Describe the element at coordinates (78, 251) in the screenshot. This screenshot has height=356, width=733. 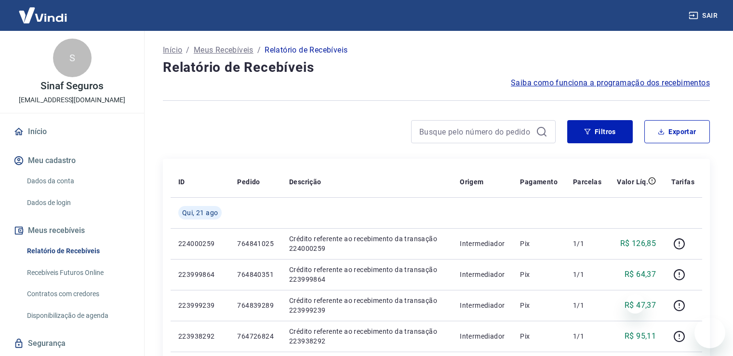
I see `a: Relatório de Recebíveis` at that location.